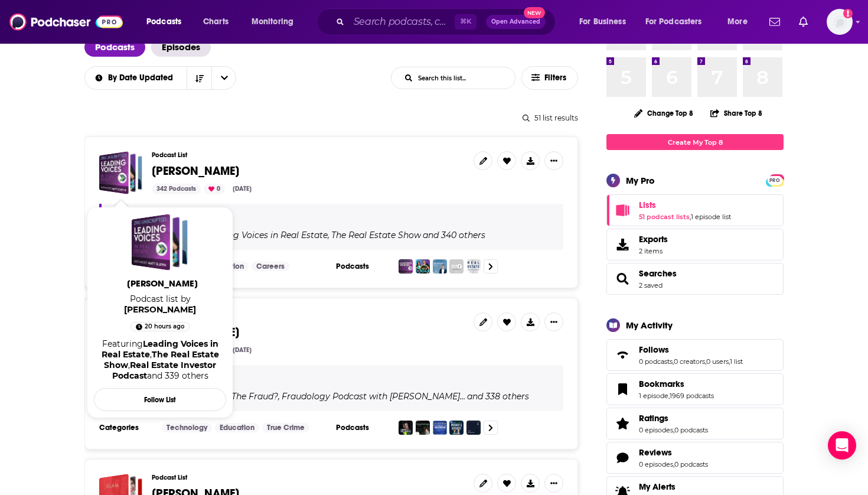 Image resolution: width=868 pixels, height=495 pixels. Describe the element at coordinates (160, 309) in the screenshot. I see `a: Mark Hayward` at that location.